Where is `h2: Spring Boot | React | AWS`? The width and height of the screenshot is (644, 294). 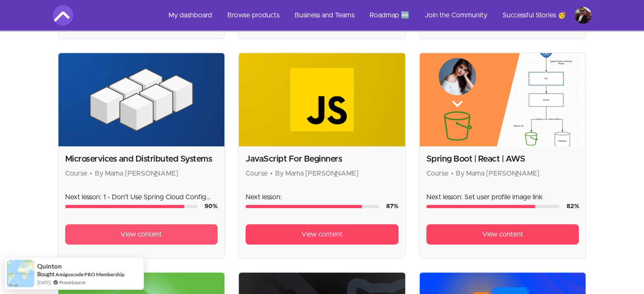 h2: Spring Boot | React | AWS is located at coordinates (503, 159).